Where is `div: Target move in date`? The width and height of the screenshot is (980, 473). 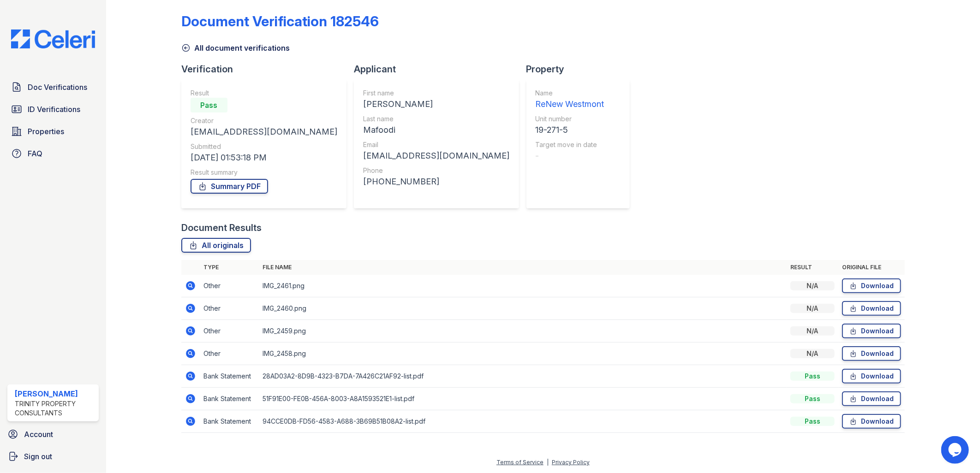
div: Target move in date is located at coordinates (569, 145).